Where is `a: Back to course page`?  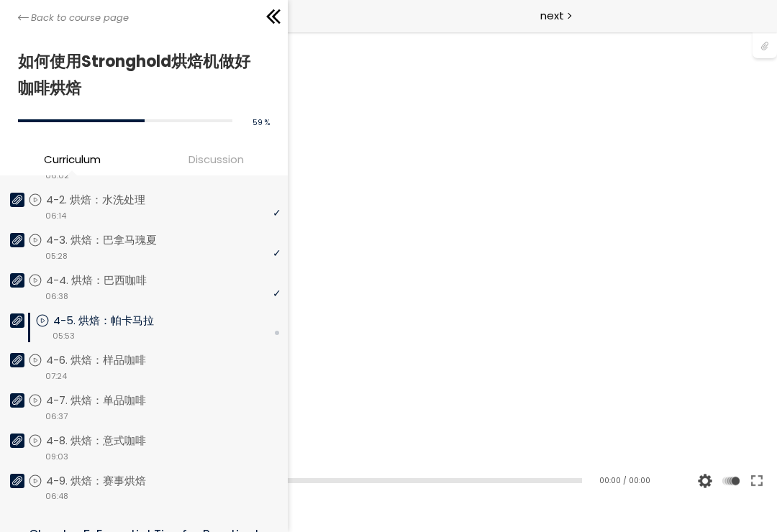 a: Back to course page is located at coordinates (73, 18).